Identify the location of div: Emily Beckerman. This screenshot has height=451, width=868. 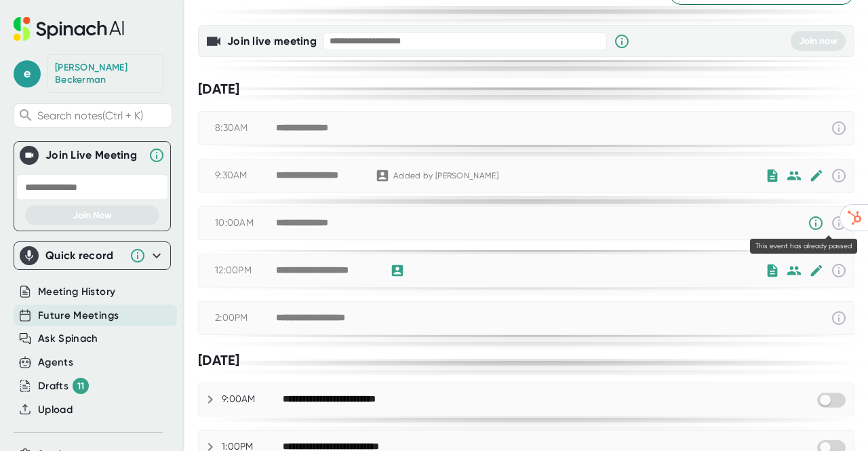
(106, 73).